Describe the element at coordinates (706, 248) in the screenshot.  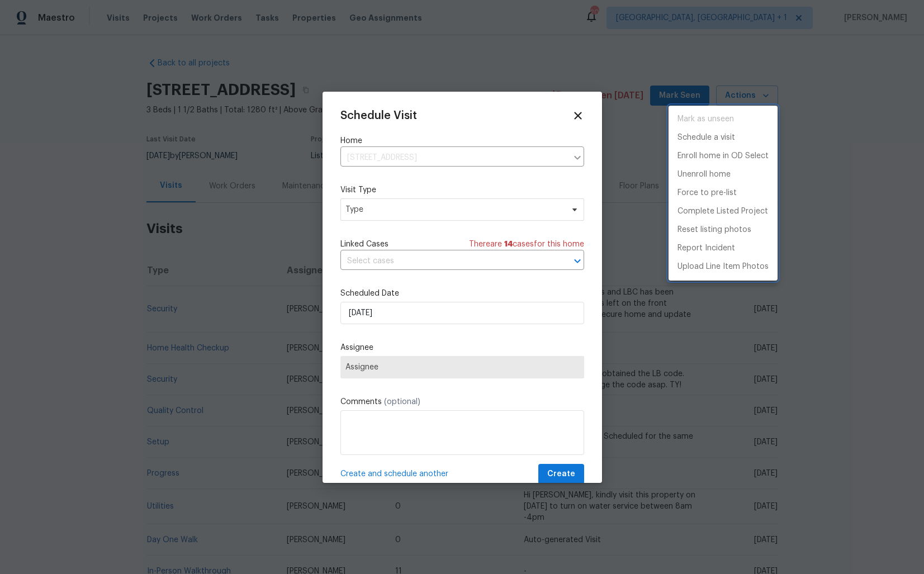
I see `p: Report Incident` at that location.